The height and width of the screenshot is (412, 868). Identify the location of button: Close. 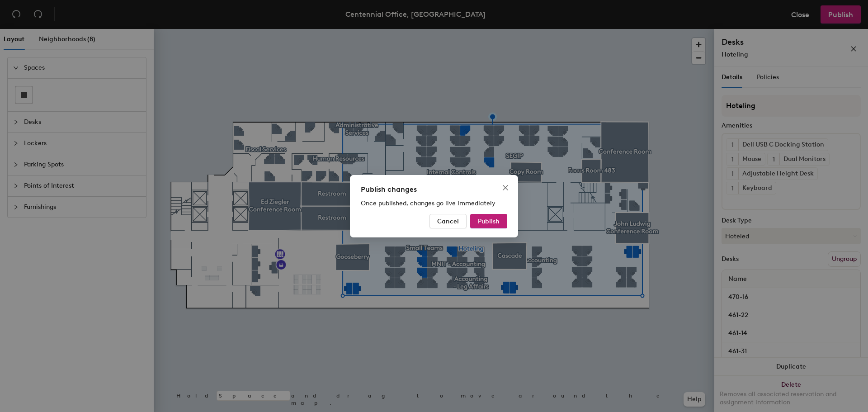
(506, 188).